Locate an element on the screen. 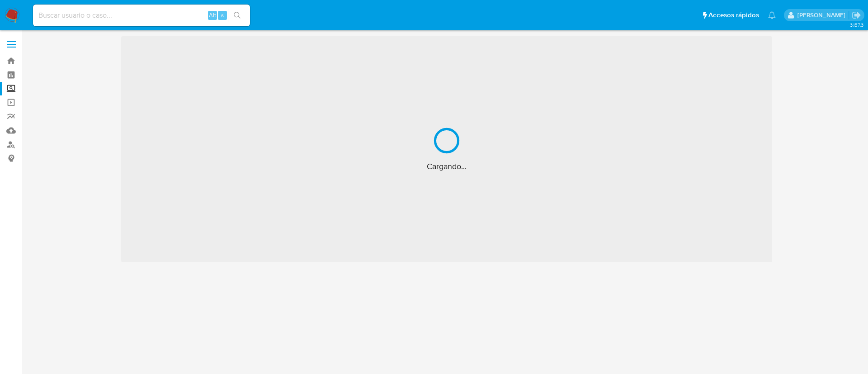  span: s is located at coordinates (222, 15).